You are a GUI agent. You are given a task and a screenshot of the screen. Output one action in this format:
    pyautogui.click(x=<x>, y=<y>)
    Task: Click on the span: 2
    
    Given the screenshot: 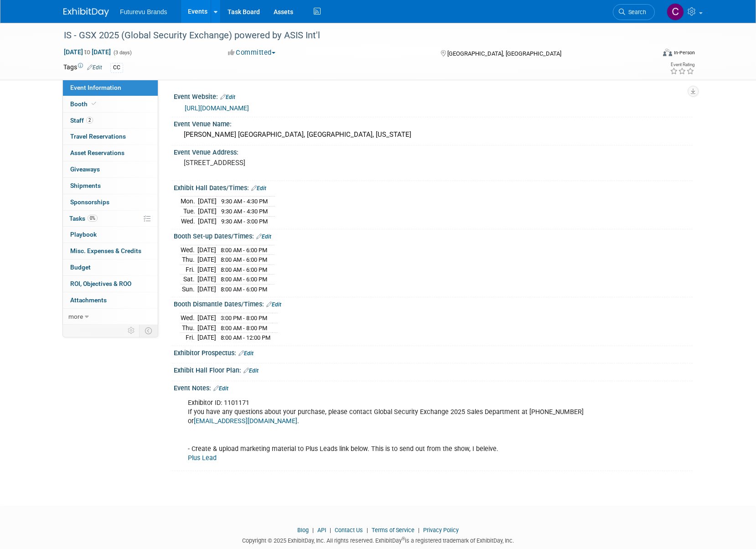 What is the action you would take?
    pyautogui.click(x=89, y=120)
    